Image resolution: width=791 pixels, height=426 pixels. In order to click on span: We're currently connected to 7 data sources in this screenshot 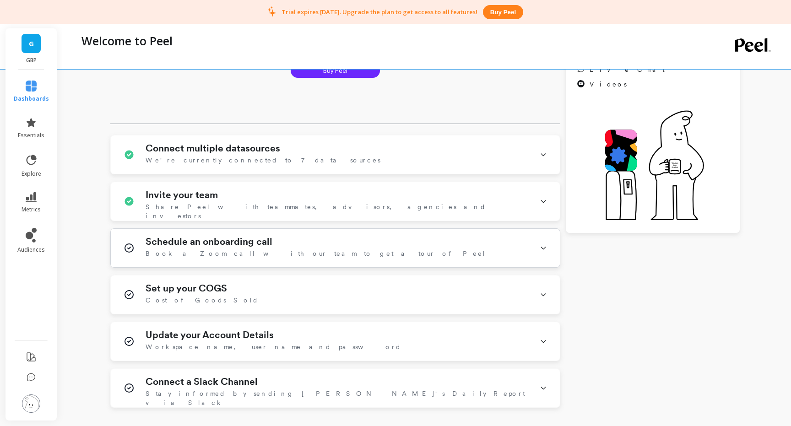, I will do `click(263, 160)`.